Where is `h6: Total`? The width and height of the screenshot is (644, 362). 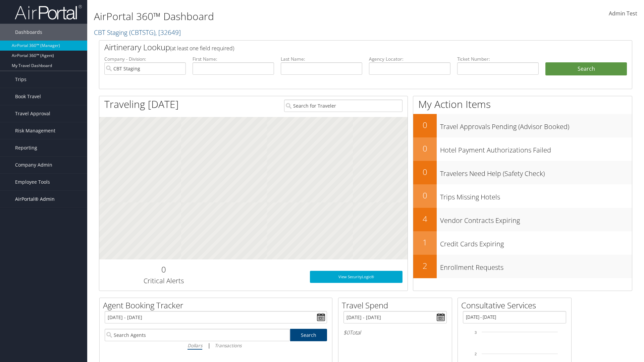
h6: Total is located at coordinates (395, 333).